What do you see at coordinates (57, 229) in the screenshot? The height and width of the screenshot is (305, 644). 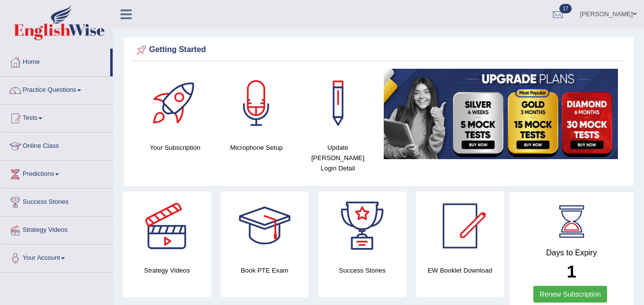 I see `a: Strategy Videos` at bounding box center [57, 229].